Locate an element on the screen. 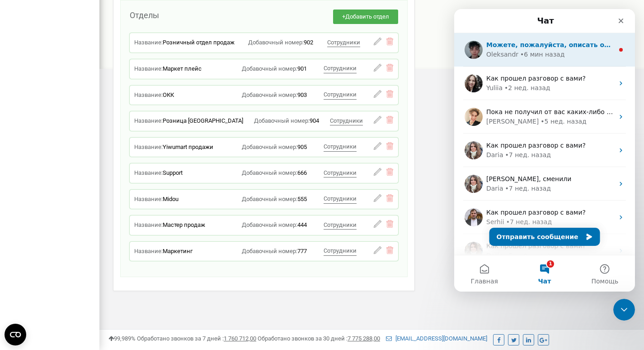 This screenshot has width=644, height=350. span: Midou is located at coordinates (170, 199).